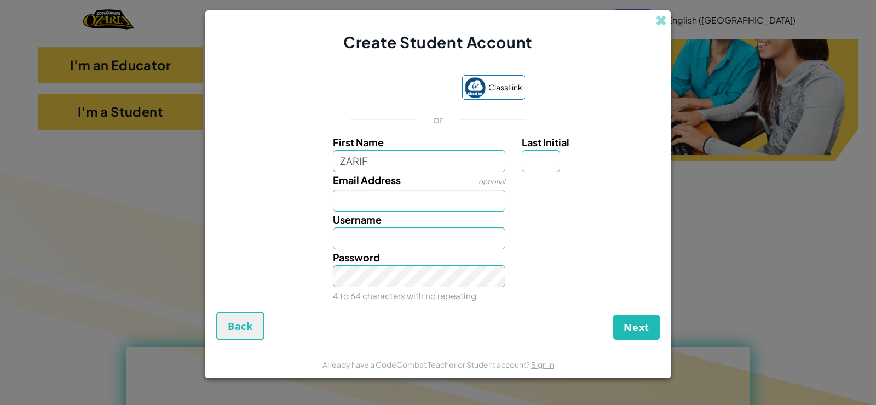 Image resolution: width=876 pixels, height=405 pixels. I want to click on a: Sign in, so click(543, 364).